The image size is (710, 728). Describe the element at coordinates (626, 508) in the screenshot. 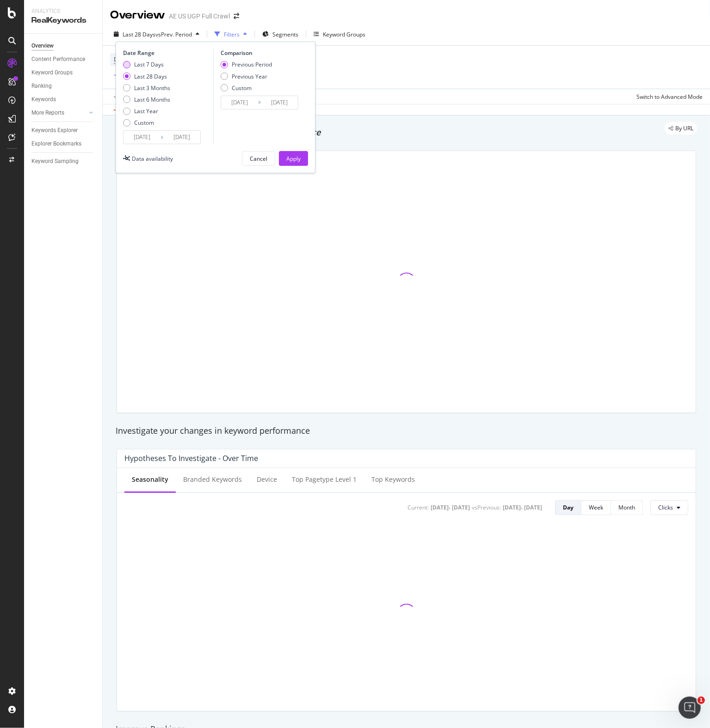

I see `div: Month` at that location.